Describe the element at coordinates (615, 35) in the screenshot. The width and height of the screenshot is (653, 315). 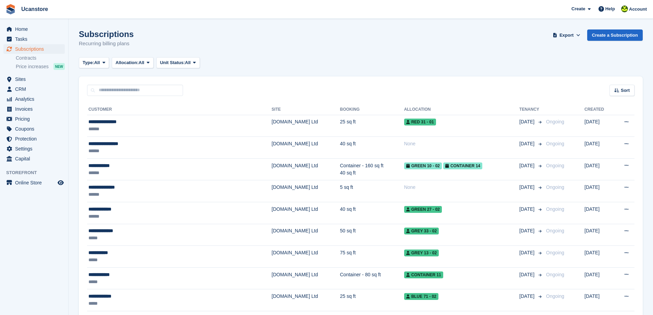
I see `a: Create a Subscription` at that location.